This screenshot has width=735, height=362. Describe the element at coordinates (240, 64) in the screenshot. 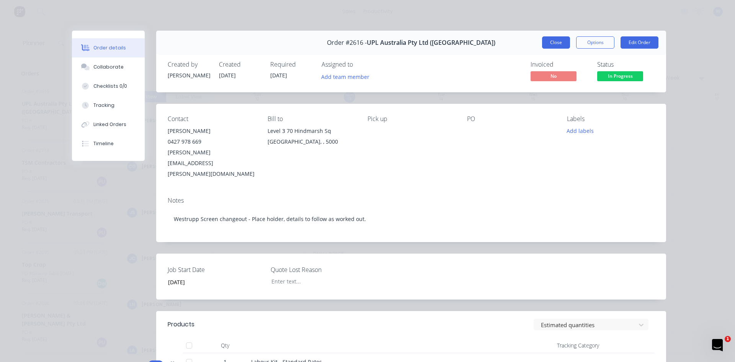

I see `div: Created` at that location.